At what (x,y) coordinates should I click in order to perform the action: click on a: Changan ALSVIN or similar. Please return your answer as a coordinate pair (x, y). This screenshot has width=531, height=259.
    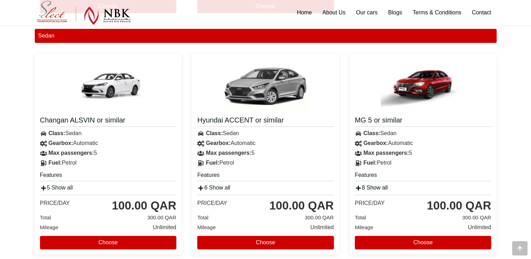
    Looking at the image, I should click on (108, 121).